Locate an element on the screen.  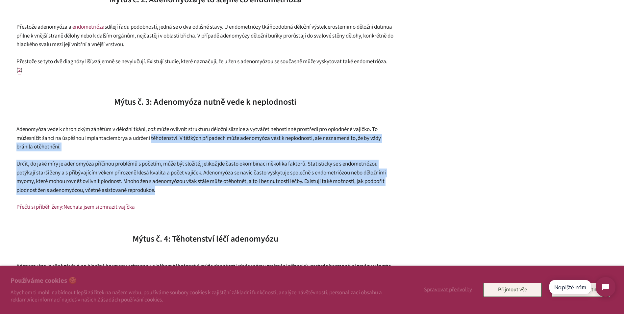
h2: Používáme cookies 🍪 is located at coordinates (201, 281).